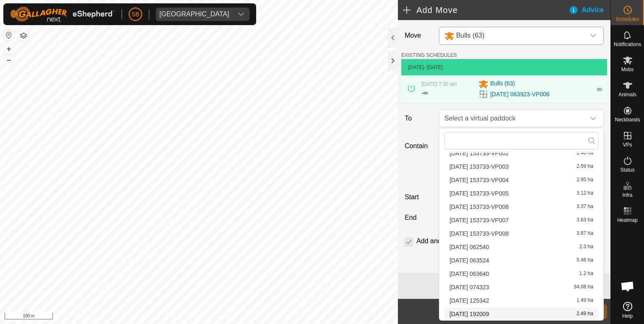 The width and height of the screenshot is (644, 324). What do you see at coordinates (513, 119) in the screenshot?
I see `span: Select a virtual paddock` at bounding box center [513, 119].